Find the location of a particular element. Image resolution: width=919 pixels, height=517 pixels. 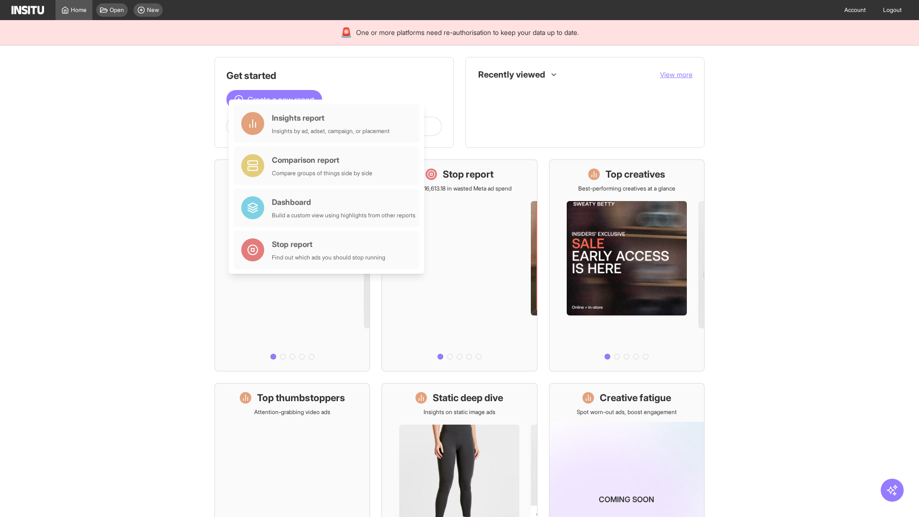

p: Insights on static image ads is located at coordinates (459, 412).